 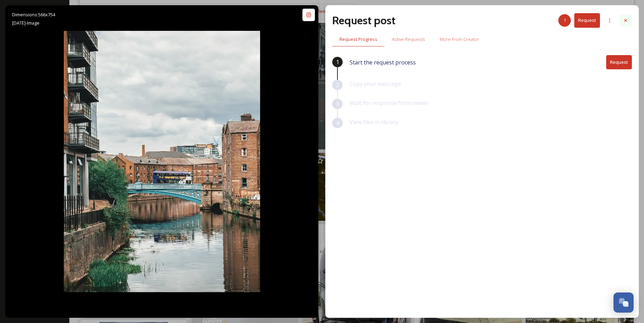 I want to click on span: Wait for response from owner, so click(x=389, y=103).